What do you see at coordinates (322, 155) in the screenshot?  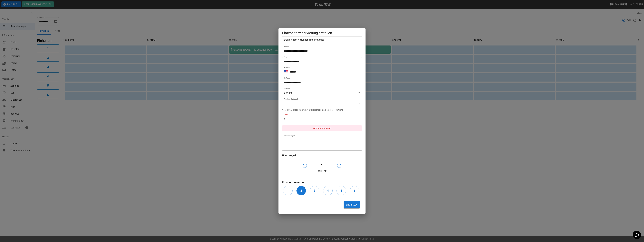 I see `h6: Wie lange?` at bounding box center [322, 155].